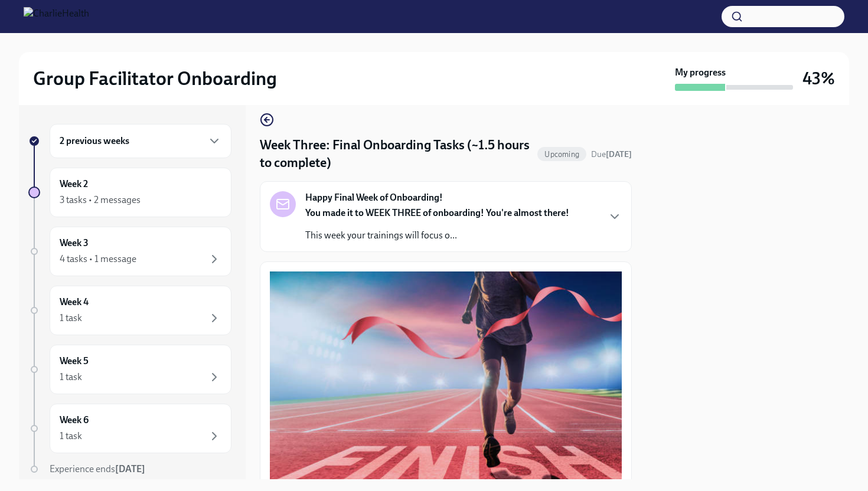 This screenshot has width=868, height=491. Describe the element at coordinates (74, 302) in the screenshot. I see `h6: Week 4` at that location.